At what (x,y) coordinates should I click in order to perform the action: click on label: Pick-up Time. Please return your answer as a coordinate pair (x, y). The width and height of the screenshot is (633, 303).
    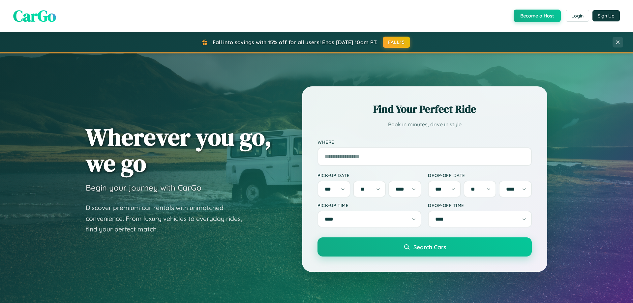
    Looking at the image, I should click on (369, 205).